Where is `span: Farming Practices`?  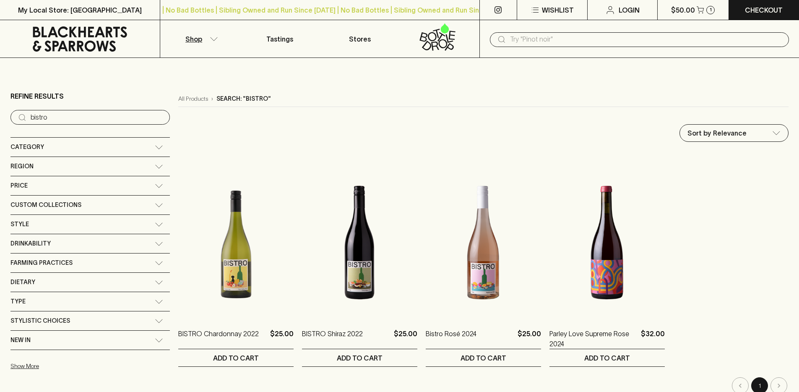
span: Farming Practices is located at coordinates (42, 263).